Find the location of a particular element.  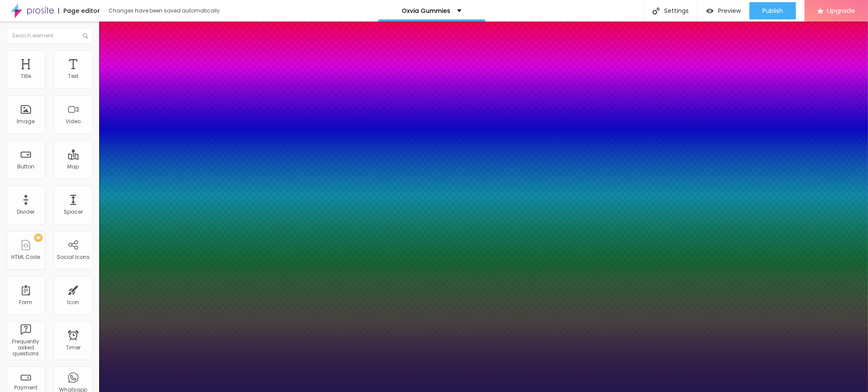

span: Upgrade is located at coordinates (841, 10).